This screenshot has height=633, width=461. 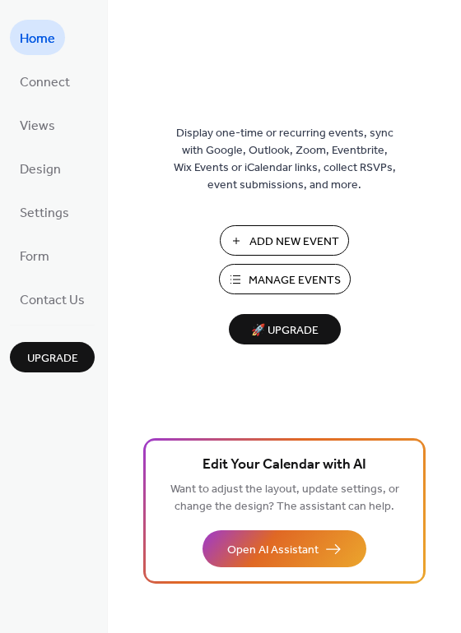 I want to click on button: 🚀 Upgrade, so click(x=285, y=329).